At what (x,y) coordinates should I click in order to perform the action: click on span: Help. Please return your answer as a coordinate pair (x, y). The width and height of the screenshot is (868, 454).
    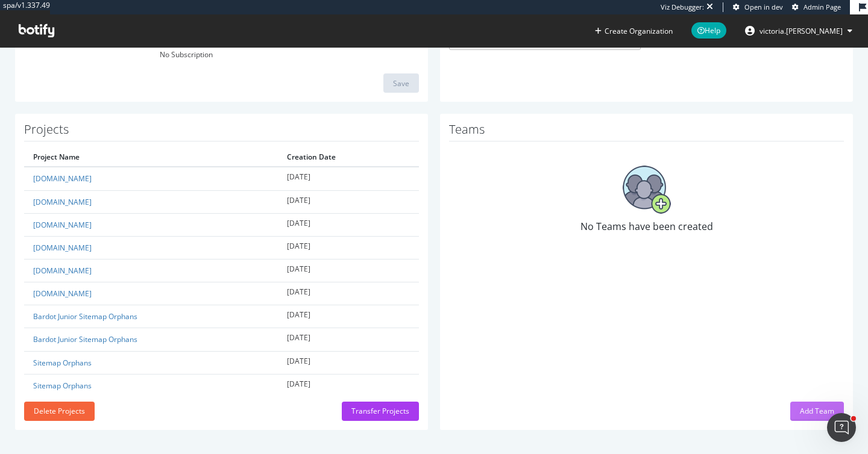
    Looking at the image, I should click on (709, 30).